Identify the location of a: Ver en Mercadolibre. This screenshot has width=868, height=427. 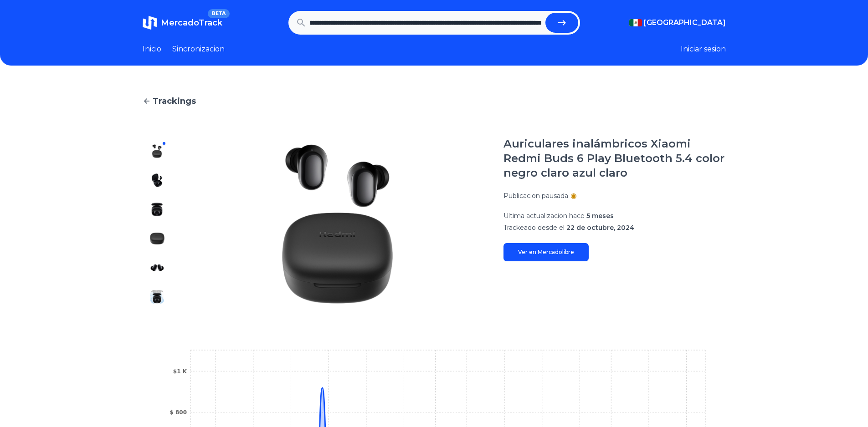
(546, 252).